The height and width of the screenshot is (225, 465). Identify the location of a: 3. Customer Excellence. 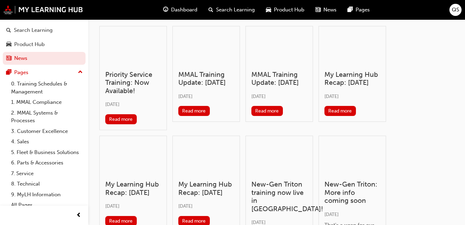
(47, 131).